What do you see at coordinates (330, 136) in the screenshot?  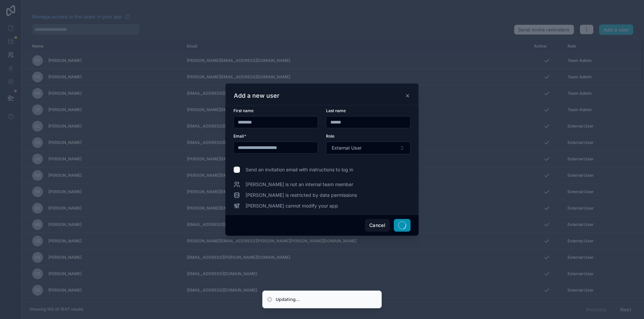 I see `span: Role` at bounding box center [330, 136].